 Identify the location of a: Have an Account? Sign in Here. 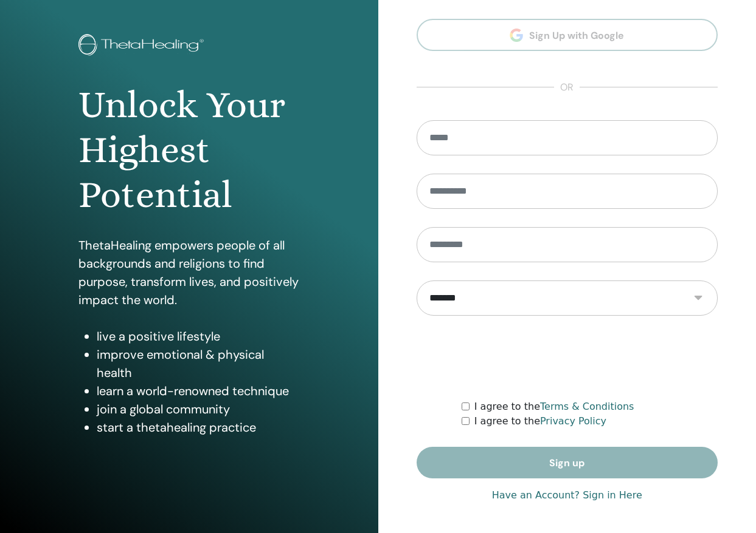
(567, 495).